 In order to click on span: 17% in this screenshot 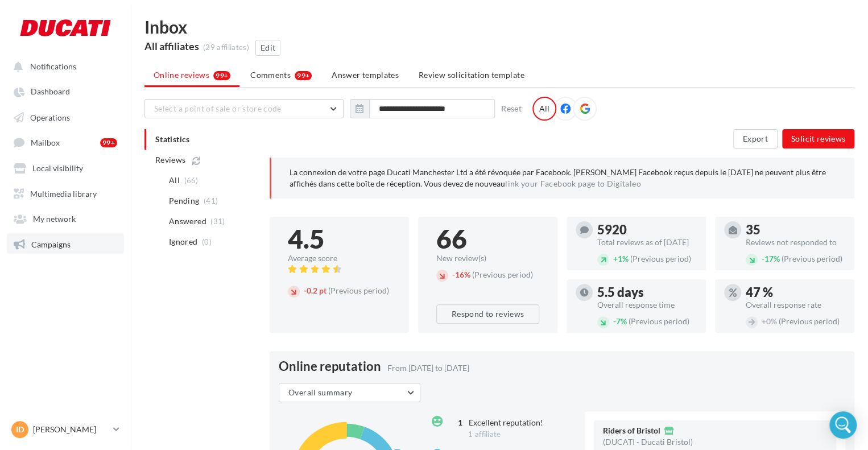, I will do `click(771, 258)`.